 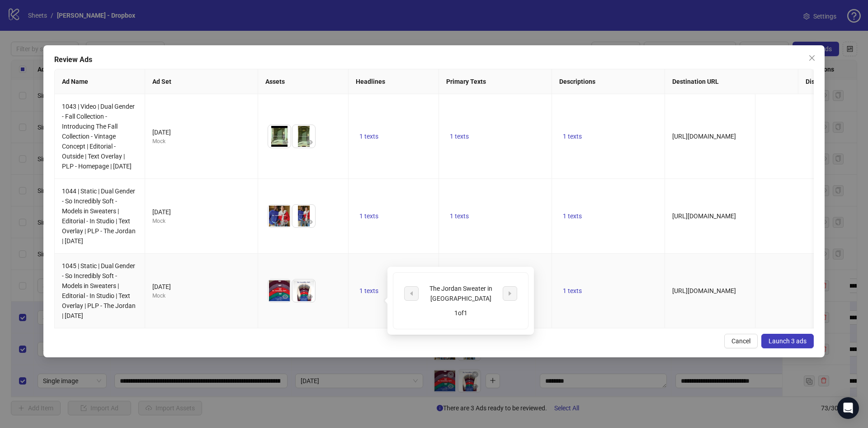 I want to click on div: Open Intercom Messenger, so click(x=848, y=408).